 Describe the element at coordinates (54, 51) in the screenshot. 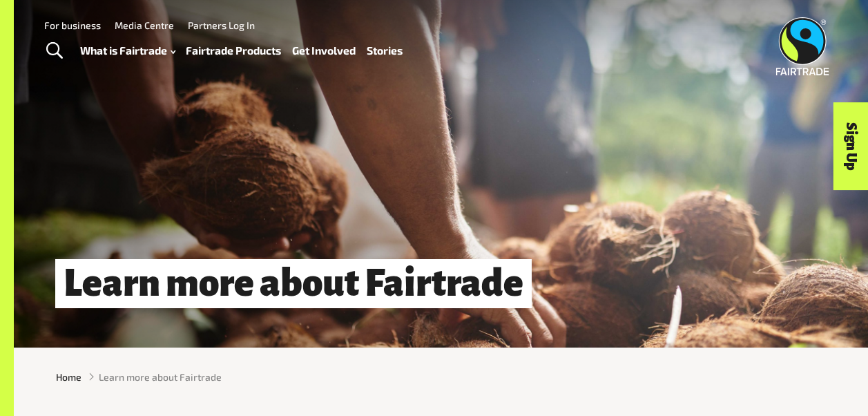

I see `a: Toggle Search` at that location.